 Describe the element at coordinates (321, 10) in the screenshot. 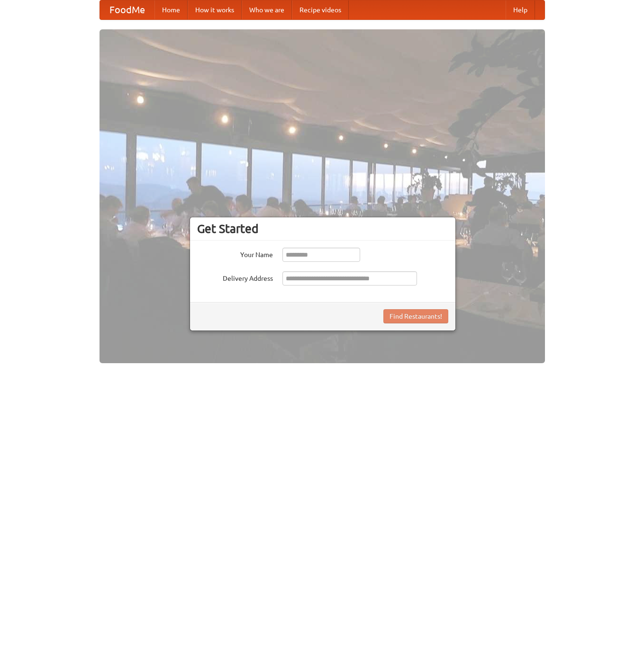

I see `a: Recipe videos` at that location.